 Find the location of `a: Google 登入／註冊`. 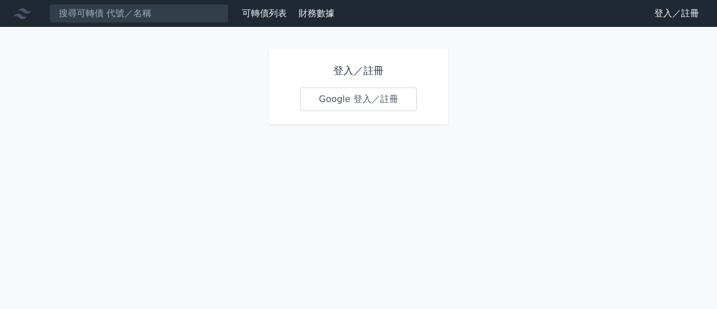

a: Google 登入／註冊 is located at coordinates (359, 99).